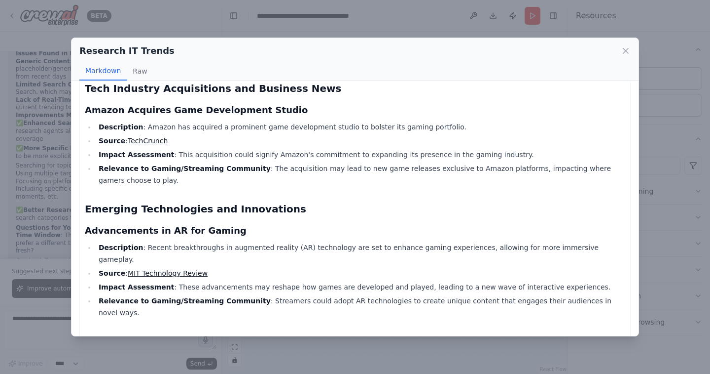 This screenshot has width=710, height=374. Describe the element at coordinates (103, 71) in the screenshot. I see `button: Markdown` at that location.